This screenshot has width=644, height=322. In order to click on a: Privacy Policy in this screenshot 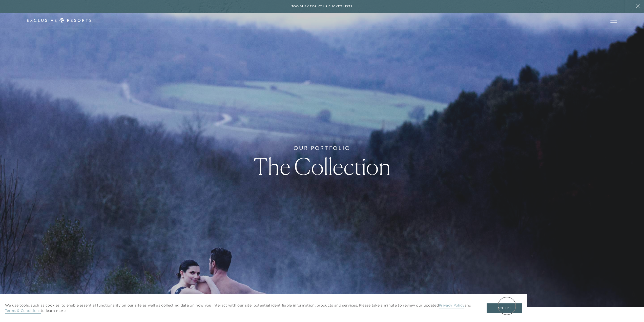, I will do `click(451, 305)`.